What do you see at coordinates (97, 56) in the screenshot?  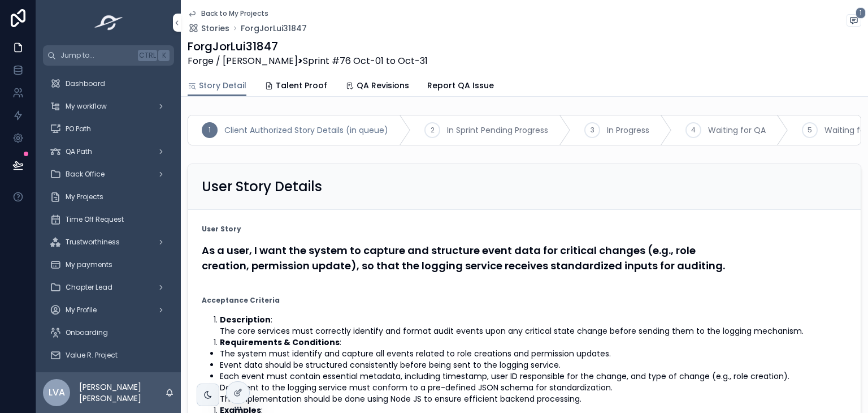 I see `span: Jump to...` at bounding box center [97, 56].